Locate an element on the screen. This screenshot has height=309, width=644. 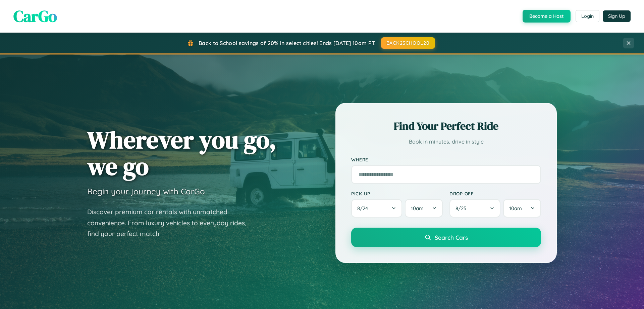
button: Search Cars is located at coordinates (446, 237).